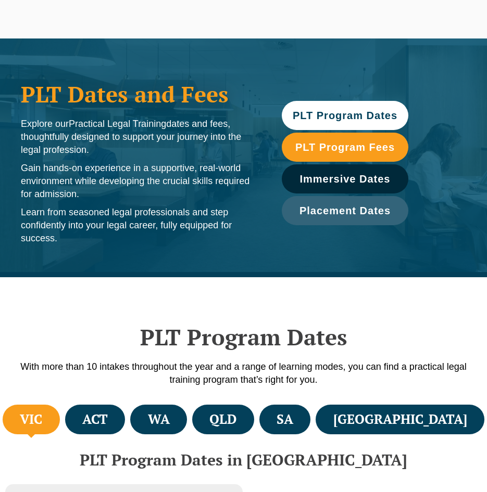 The height and width of the screenshot is (492, 487). Describe the element at coordinates (141, 94) in the screenshot. I see `h1: PLT Dates and Fees` at that location.